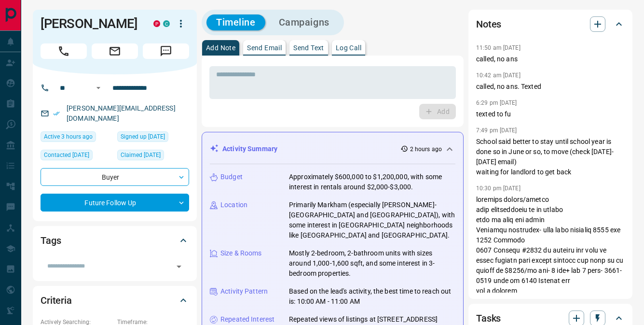 The height and width of the screenshot is (325, 644). I want to click on p: Repeated Interest, so click(248, 319).